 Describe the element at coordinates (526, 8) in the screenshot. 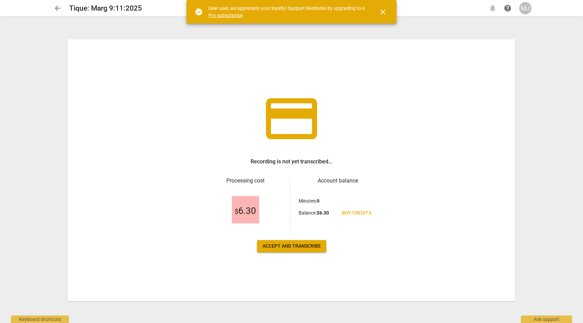

I see `div: MJ` at that location.